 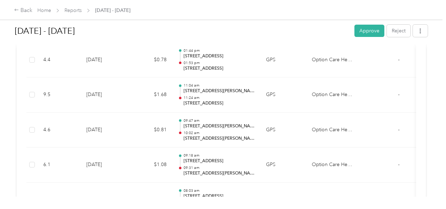 I want to click on td: 4.4, so click(x=59, y=60).